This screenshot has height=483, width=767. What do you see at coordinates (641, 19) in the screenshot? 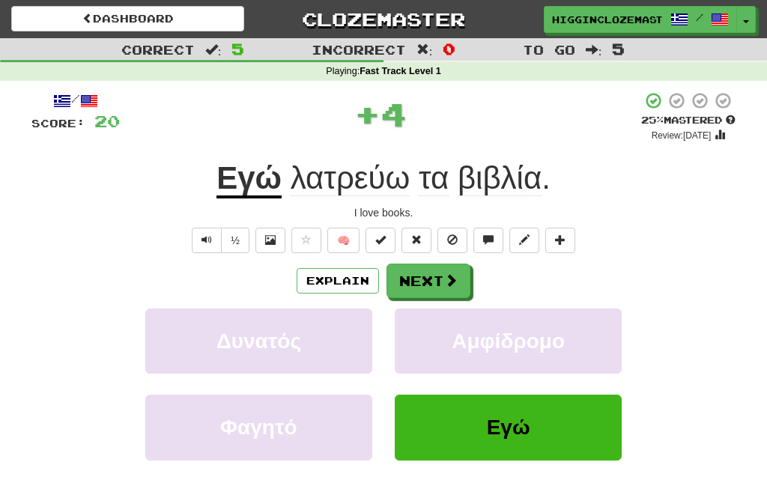
I see `a: higginclozemaster /` at bounding box center [641, 19].